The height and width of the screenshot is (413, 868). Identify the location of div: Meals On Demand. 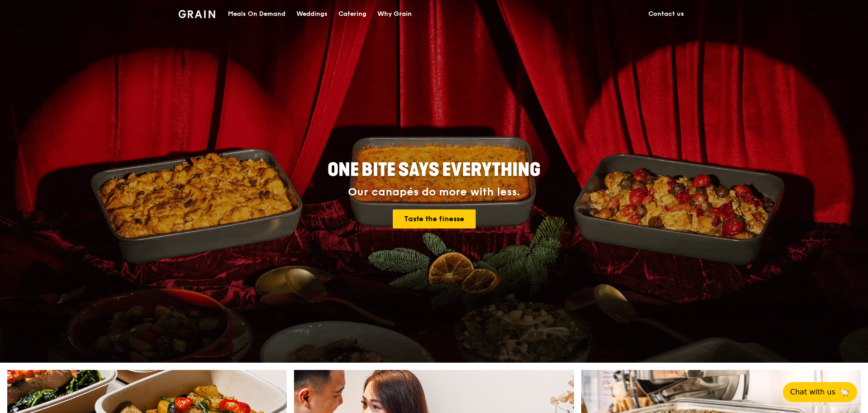
(256, 14).